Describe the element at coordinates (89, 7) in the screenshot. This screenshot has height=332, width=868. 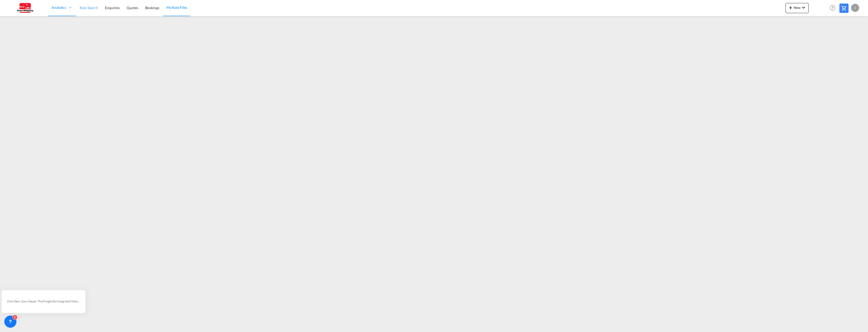
I see `span: Rate Search` at that location.